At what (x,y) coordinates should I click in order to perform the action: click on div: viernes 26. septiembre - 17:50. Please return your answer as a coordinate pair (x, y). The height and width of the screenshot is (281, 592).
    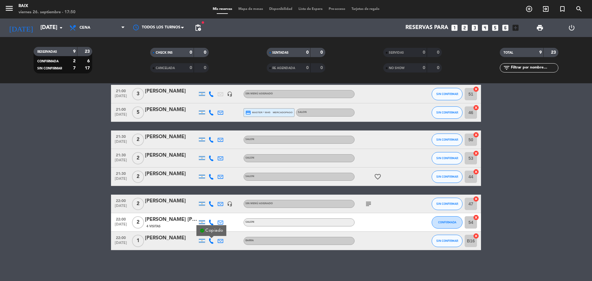
    Looking at the image, I should click on (47, 12).